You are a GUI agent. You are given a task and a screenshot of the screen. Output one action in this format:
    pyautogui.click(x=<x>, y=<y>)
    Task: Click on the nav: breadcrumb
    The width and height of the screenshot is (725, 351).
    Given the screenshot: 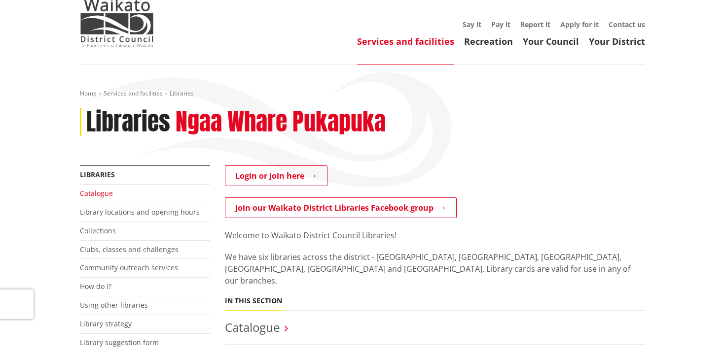 What is the action you would take?
    pyautogui.click(x=362, y=94)
    